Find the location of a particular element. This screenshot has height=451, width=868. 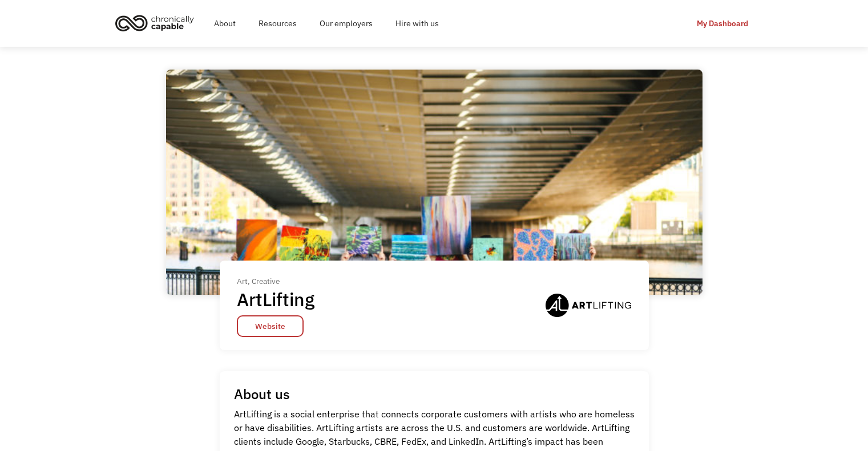

a: My Dashboard is located at coordinates (722, 24).